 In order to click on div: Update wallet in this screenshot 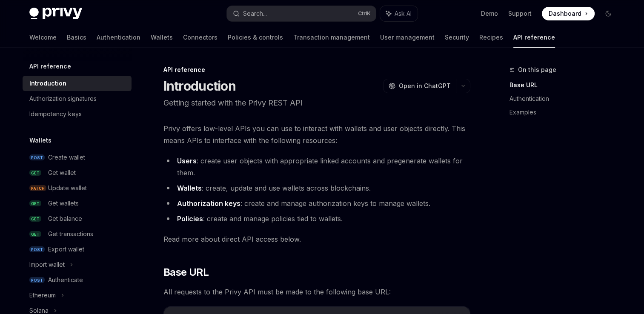, I will do `click(67, 188)`.